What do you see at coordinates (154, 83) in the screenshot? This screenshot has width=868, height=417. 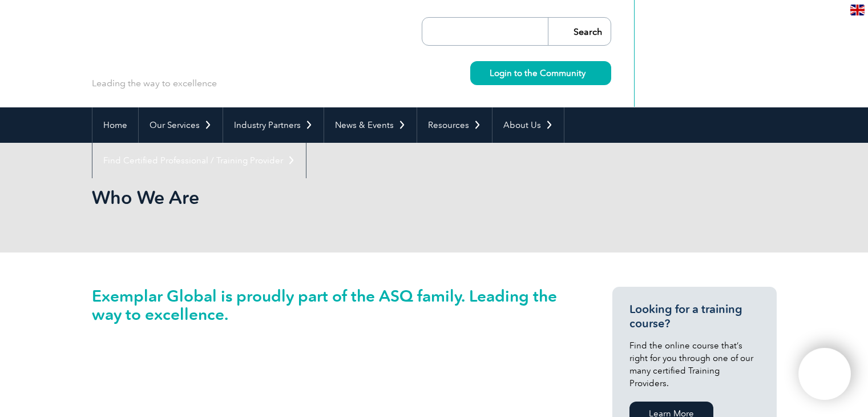 I see `p: Leading the way to excellence` at bounding box center [154, 83].